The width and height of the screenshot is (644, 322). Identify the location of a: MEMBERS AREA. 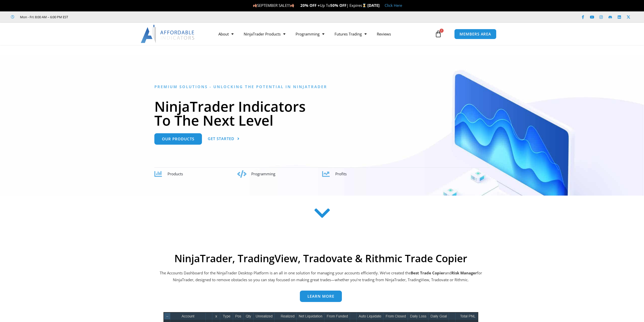
(475, 34).